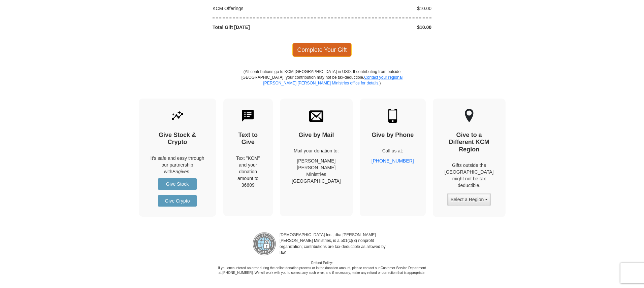 This screenshot has height=288, width=644. What do you see at coordinates (469, 143) in the screenshot?
I see `h4: Give to a Different KCM Region` at bounding box center [469, 143].